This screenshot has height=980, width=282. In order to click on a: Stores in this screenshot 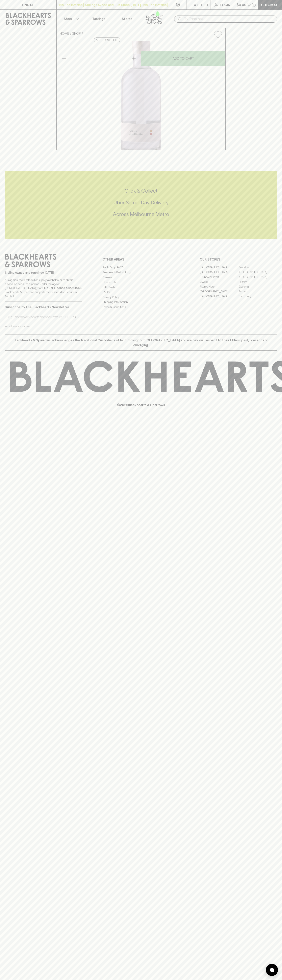, I will do `click(127, 19)`.